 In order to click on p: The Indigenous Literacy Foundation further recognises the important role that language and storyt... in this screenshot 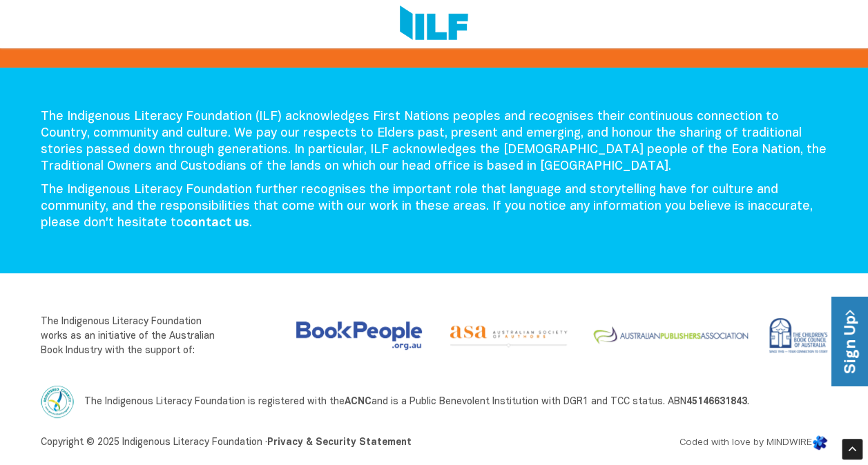, I will do `click(434, 207)`.